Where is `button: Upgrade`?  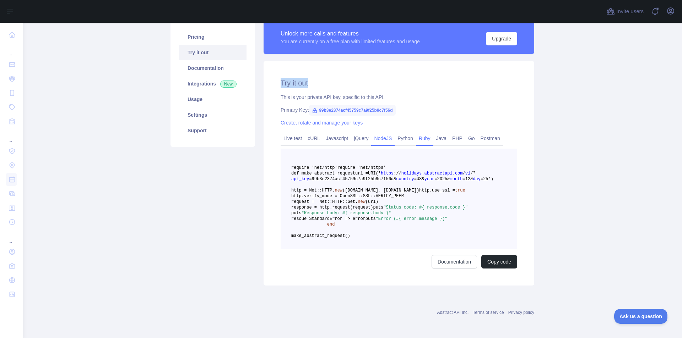 button: Upgrade is located at coordinates (501, 39).